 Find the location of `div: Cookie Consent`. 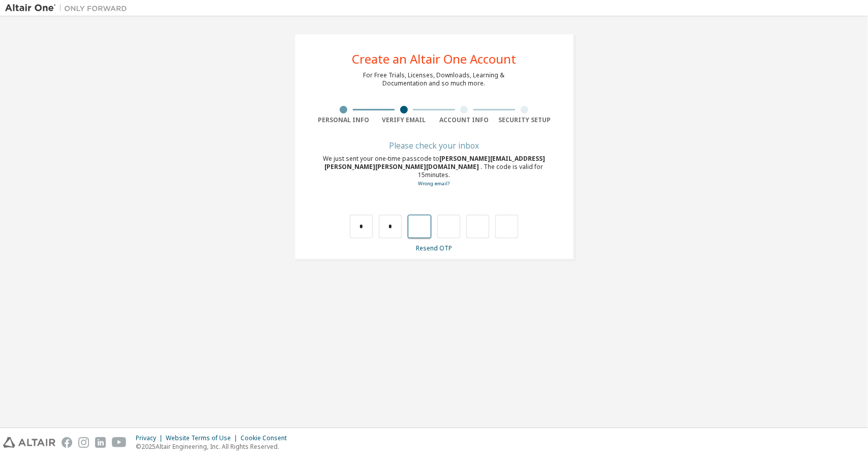

div: Cookie Consent is located at coordinates (266, 438).